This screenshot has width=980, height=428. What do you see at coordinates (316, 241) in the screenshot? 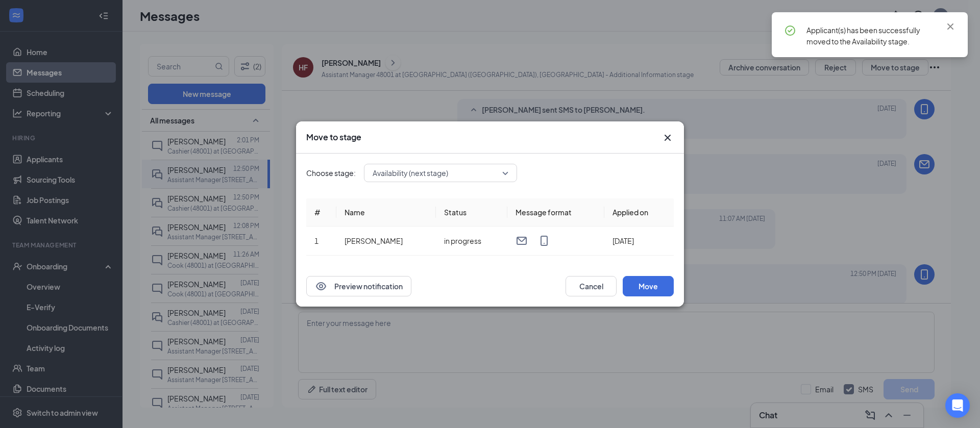
I see `span: 1` at bounding box center [316, 241].